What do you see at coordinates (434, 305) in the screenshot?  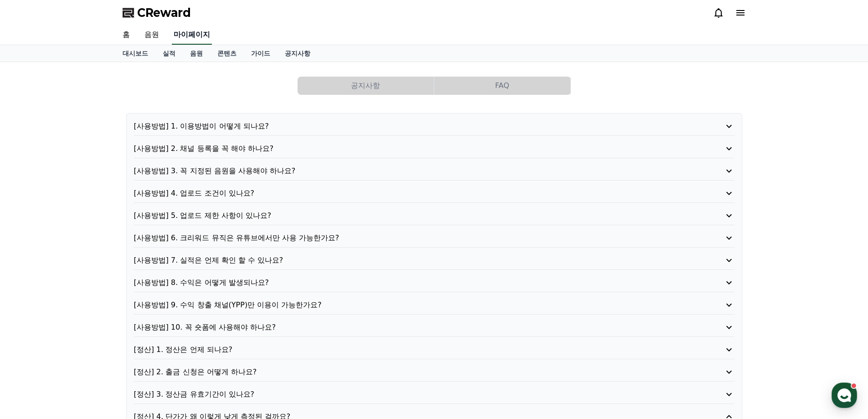 I see `button: [사용방법] 9. 수익 창출 채널(YPP)만 이용이 가능한가요?` at bounding box center [434, 305].